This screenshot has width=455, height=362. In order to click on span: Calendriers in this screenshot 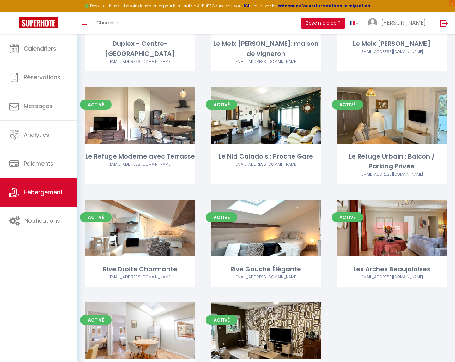, I will do `click(40, 48)`.